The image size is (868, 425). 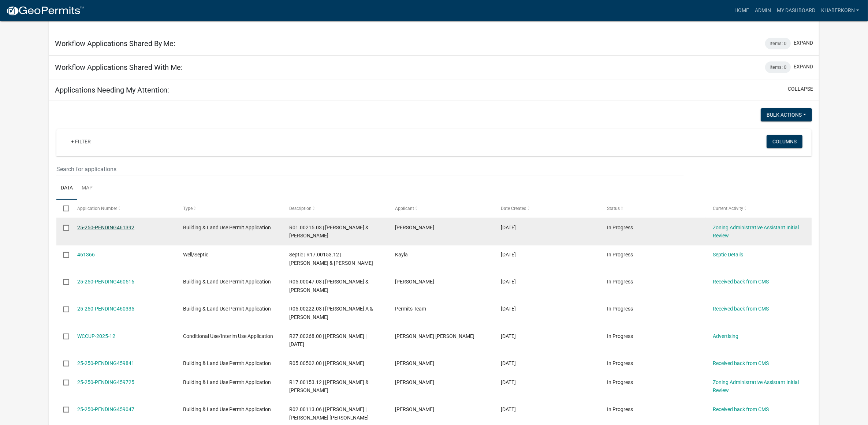 I want to click on a: 25-250-PENDING460516, so click(x=106, y=281).